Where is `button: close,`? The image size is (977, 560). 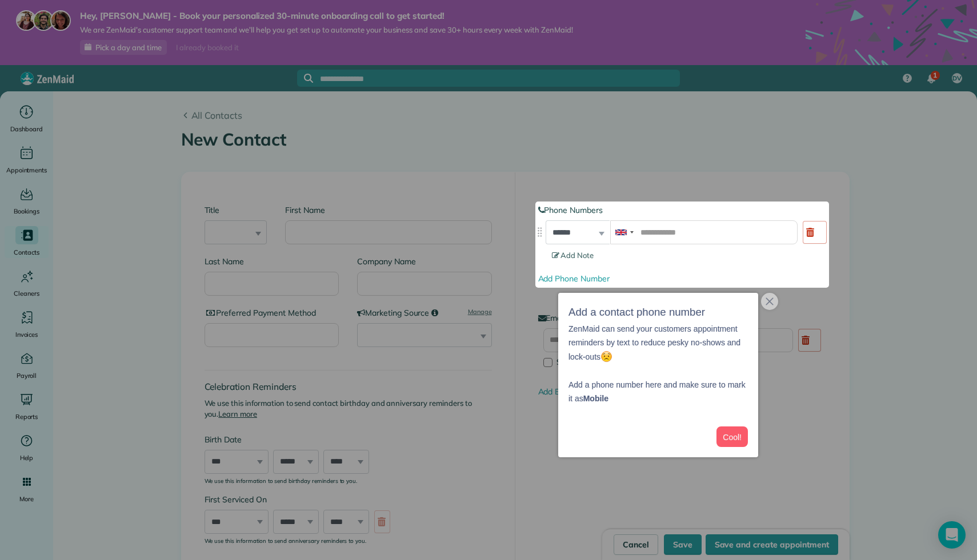
button: close, is located at coordinates (770, 301).